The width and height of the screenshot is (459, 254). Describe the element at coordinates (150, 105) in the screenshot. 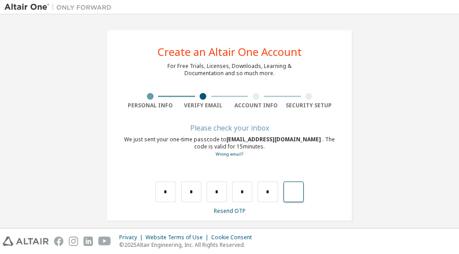

I see `div: Personal Info` at that location.